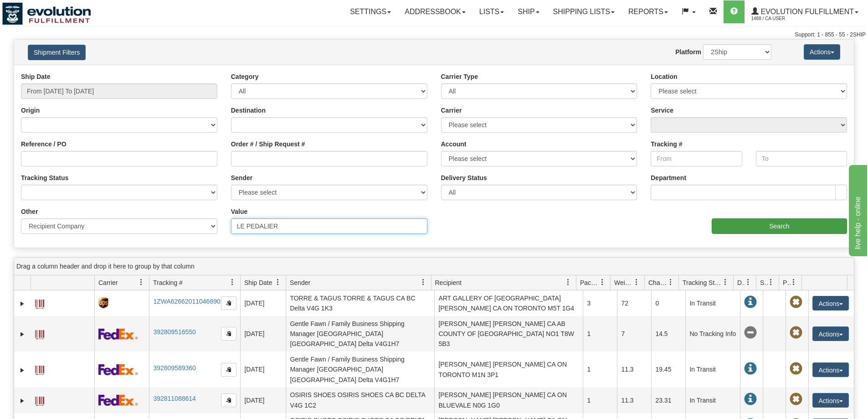 The width and height of the screenshot is (868, 419). I want to click on label: Origin, so click(30, 110).